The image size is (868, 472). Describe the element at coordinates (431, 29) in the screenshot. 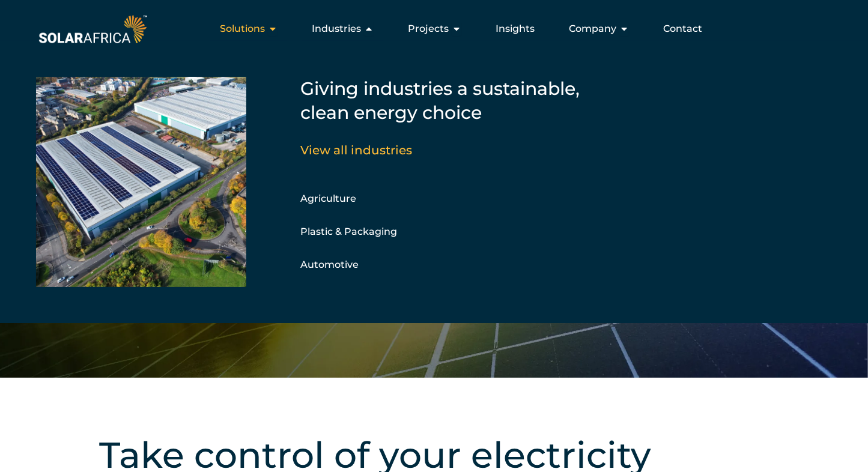

I see `nav: Menu` at that location.